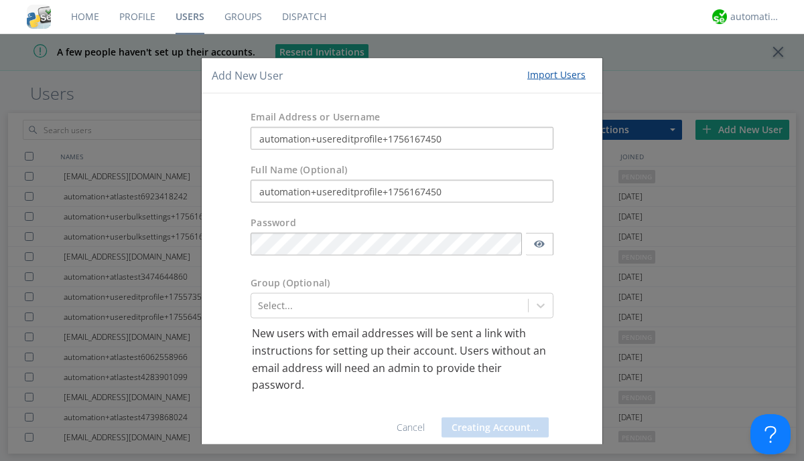 The height and width of the screenshot is (461, 804). What do you see at coordinates (299, 170) in the screenshot?
I see `label: Full Name (Optional)` at bounding box center [299, 170].